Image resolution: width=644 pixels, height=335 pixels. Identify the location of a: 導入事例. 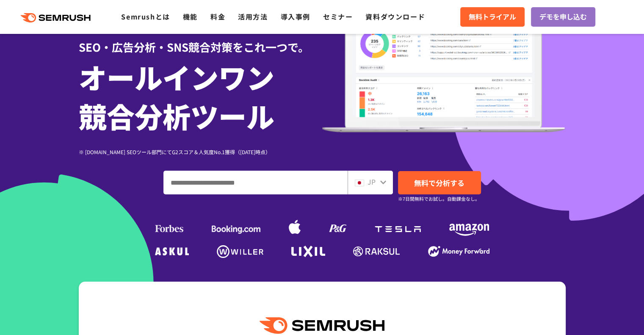
(296, 16).